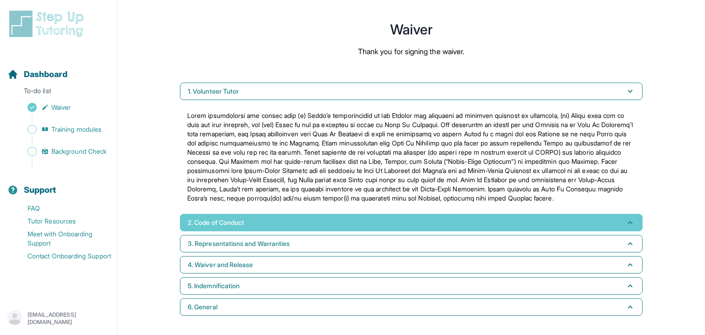 The height and width of the screenshot is (335, 705). I want to click on p: To-do list, so click(58, 93).